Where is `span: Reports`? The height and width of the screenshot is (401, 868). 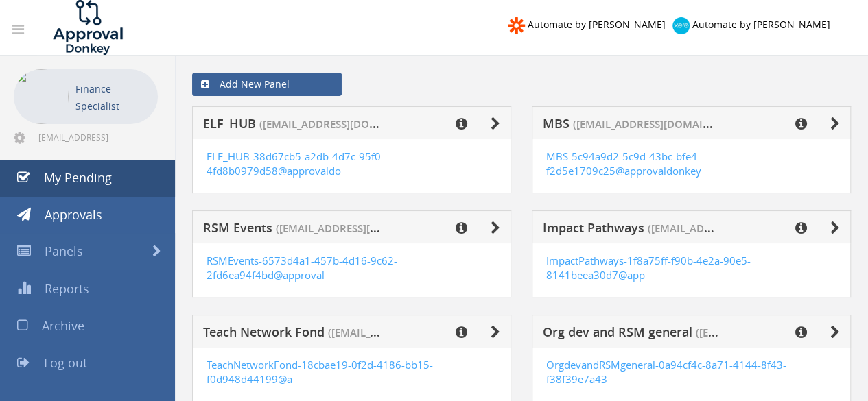 span: Reports is located at coordinates (67, 289).